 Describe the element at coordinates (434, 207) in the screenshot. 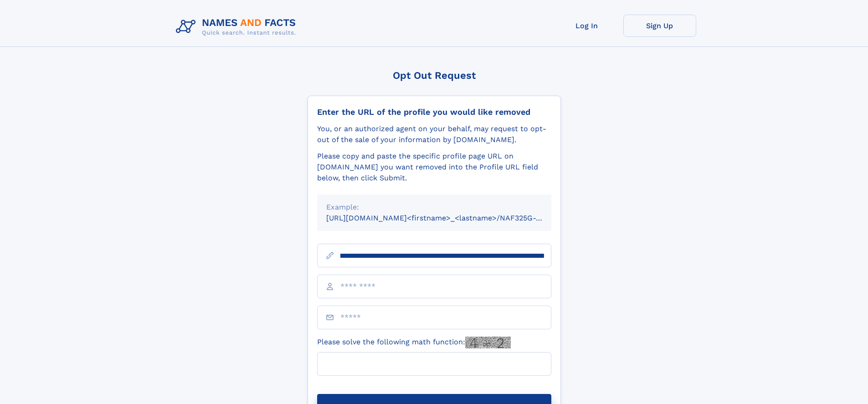

I see `div: Example:` at that location.